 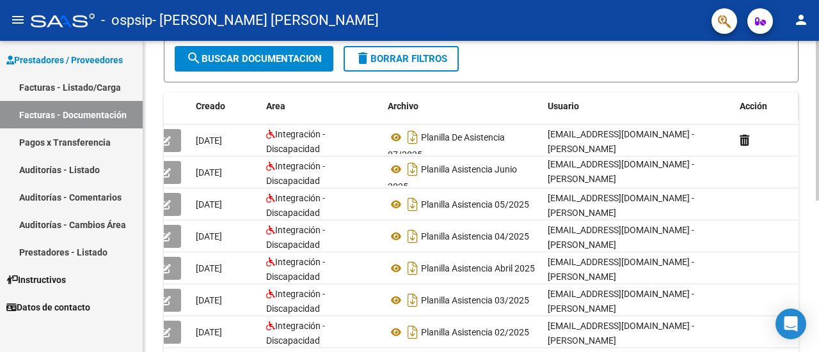 What do you see at coordinates (48, 308) in the screenshot?
I see `span: Datos de contacto` at bounding box center [48, 308].